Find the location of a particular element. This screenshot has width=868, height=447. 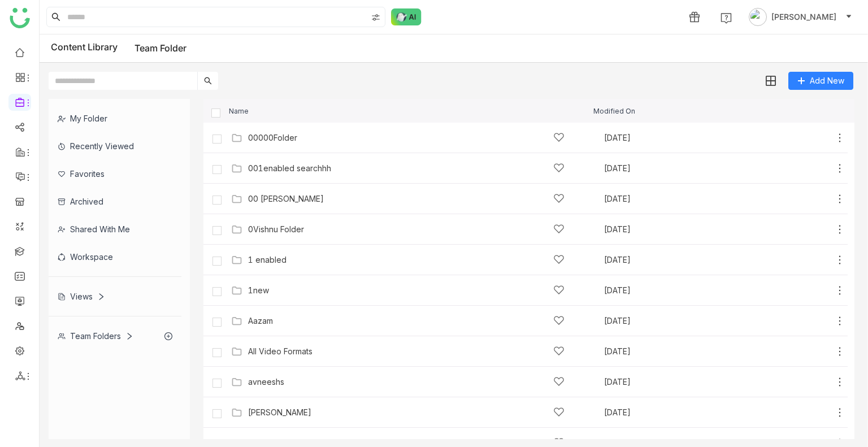

img: help.svg is located at coordinates (726, 18).